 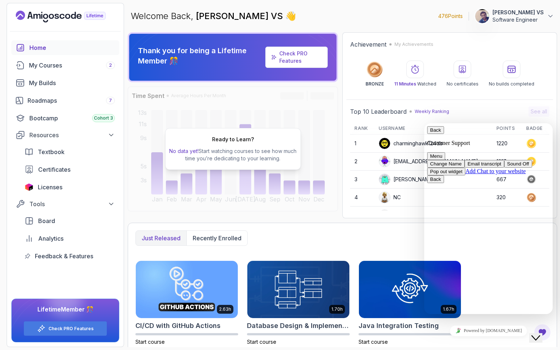 I want to click on div: My Courses, so click(x=72, y=65).